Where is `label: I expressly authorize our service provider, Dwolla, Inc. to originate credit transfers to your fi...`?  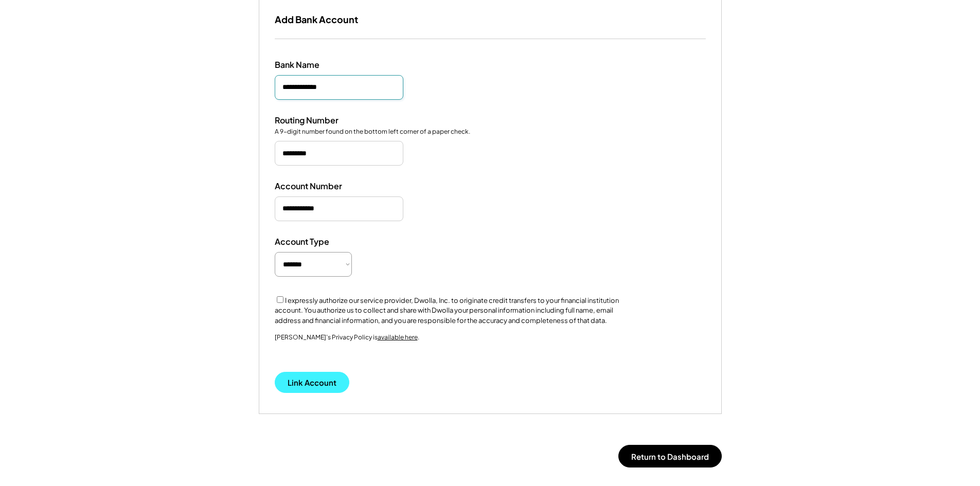 label: I expressly authorize our service provider, Dwolla, Inc. to originate credit transfers to your fi... is located at coordinates (447, 310).